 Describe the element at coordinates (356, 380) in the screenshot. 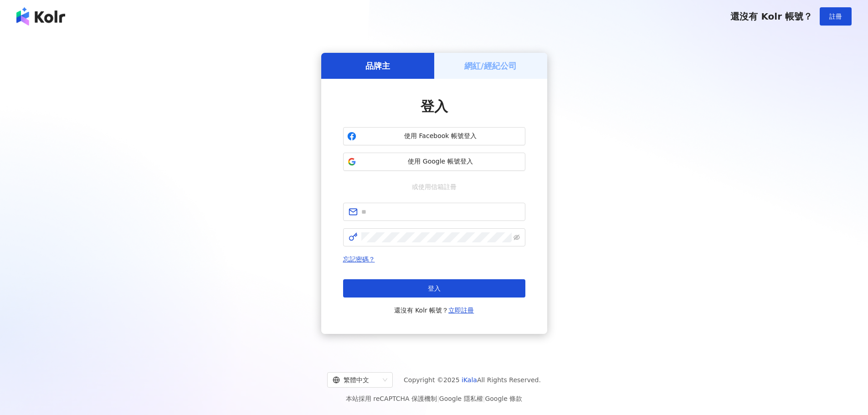

I see `div: 繁體中文` at that location.